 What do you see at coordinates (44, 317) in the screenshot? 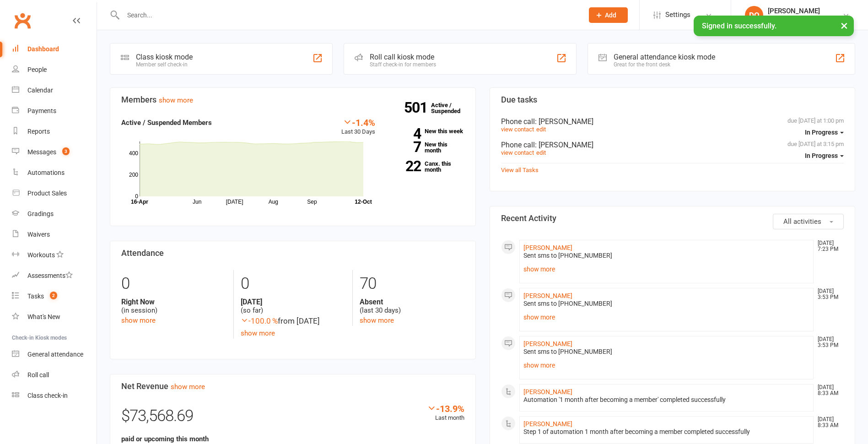
I see `div: What's New` at bounding box center [44, 317].